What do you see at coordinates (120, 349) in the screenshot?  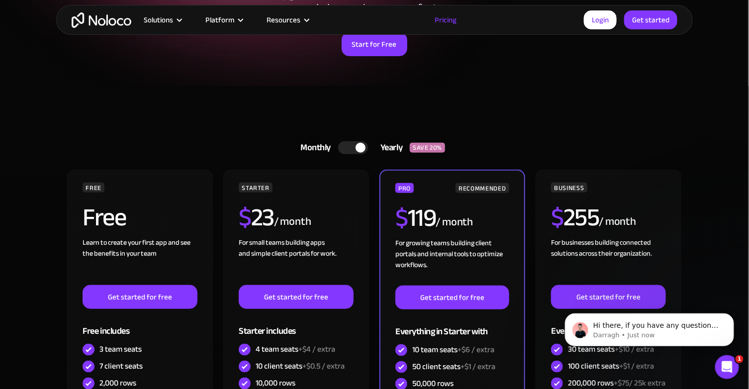 I see `div: 3 team seats` at bounding box center [120, 349].